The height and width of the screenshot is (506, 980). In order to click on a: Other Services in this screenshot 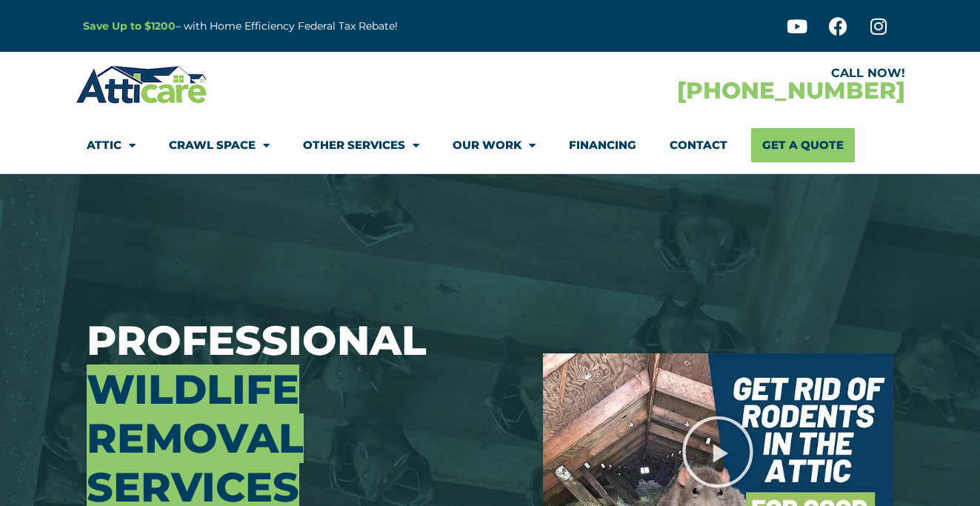, I will do `click(360, 145)`.